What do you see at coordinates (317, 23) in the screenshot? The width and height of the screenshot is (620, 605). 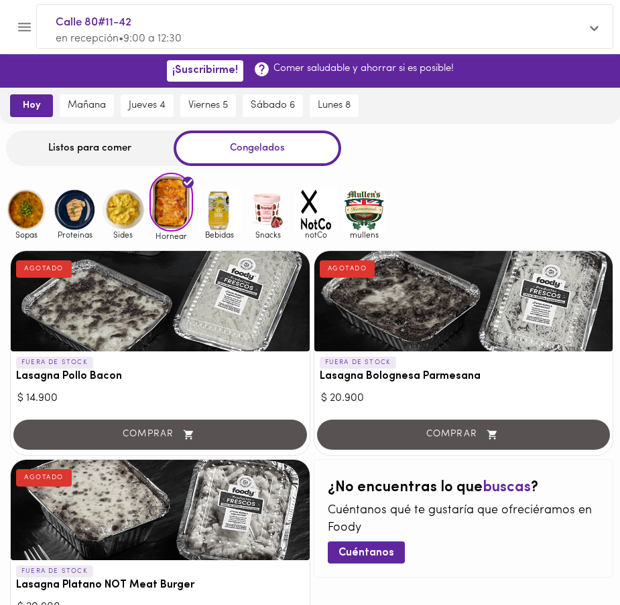 I see `span: Calle 80#11-42` at bounding box center [317, 23].